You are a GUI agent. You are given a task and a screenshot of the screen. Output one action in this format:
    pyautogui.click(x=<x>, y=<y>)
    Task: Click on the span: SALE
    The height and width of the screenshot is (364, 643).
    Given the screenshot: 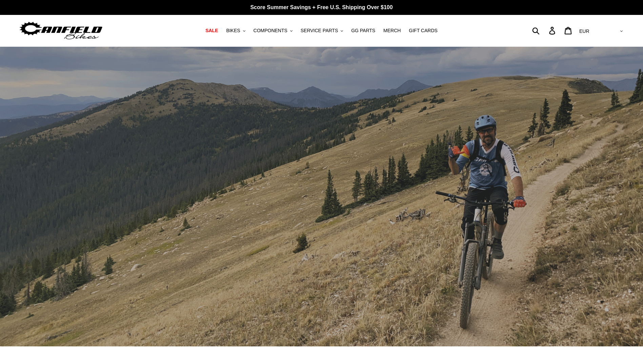 What is the action you would take?
    pyautogui.click(x=212, y=30)
    